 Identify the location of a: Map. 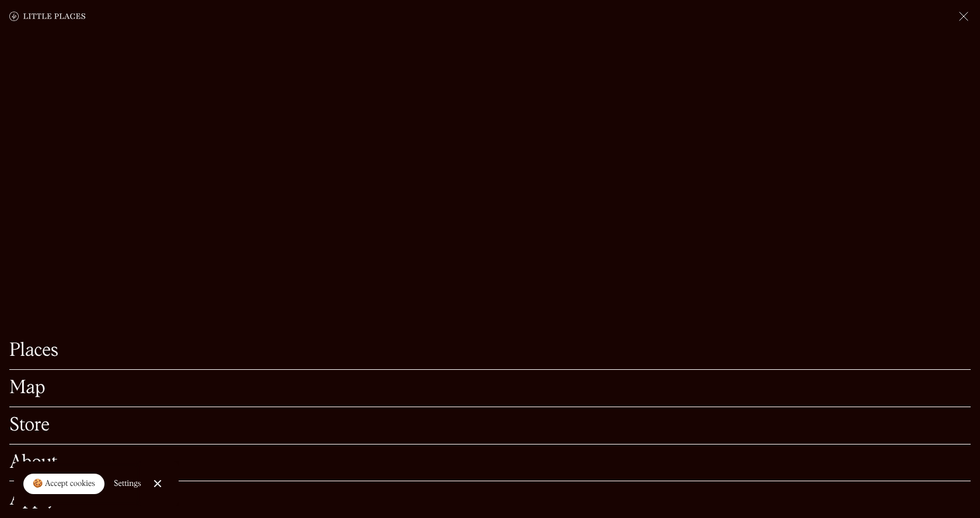
(490, 388).